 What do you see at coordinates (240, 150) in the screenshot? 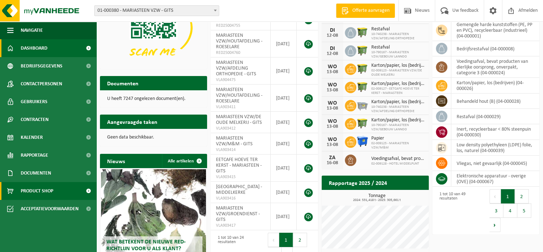
I see `span: VLA903414` at bounding box center [240, 150].